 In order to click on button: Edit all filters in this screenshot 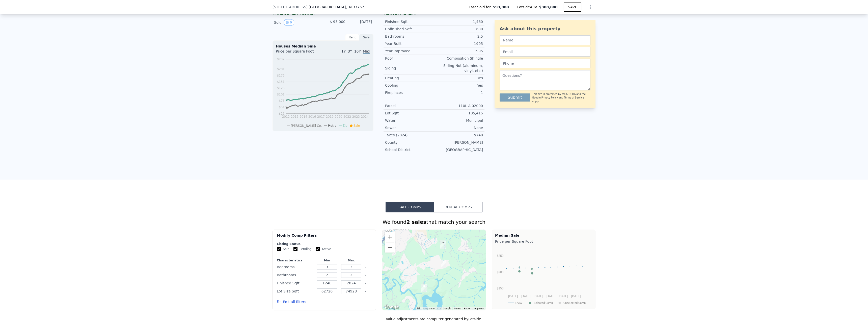, I will do `click(291, 301)`.